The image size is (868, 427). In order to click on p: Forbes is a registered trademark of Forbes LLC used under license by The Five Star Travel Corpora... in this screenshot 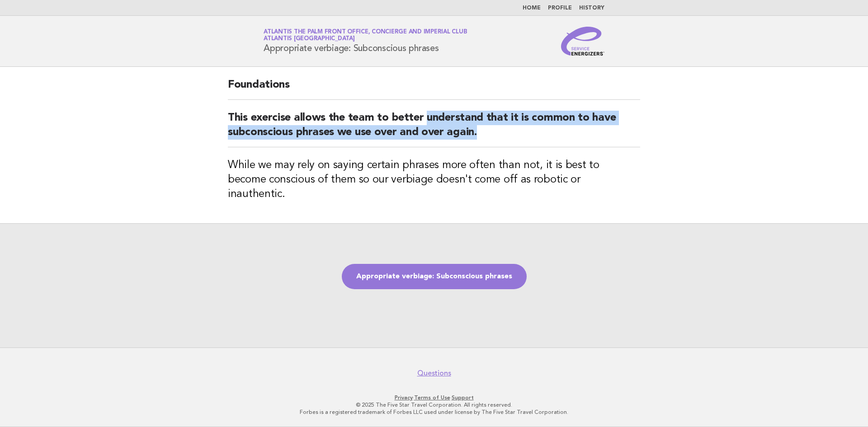, I will do `click(434, 412)`.